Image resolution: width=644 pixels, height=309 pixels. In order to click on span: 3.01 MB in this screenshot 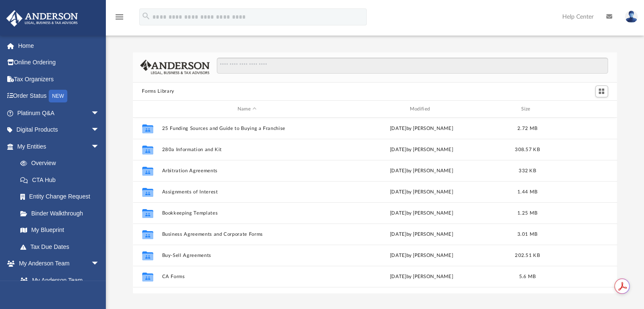, I will do `click(527, 234)`.